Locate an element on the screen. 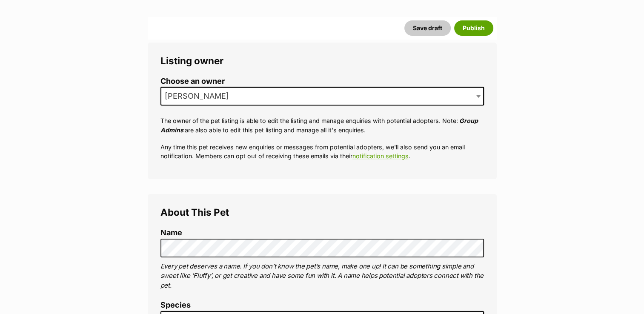 The height and width of the screenshot is (314, 644). label: Name is located at coordinates (322, 233).